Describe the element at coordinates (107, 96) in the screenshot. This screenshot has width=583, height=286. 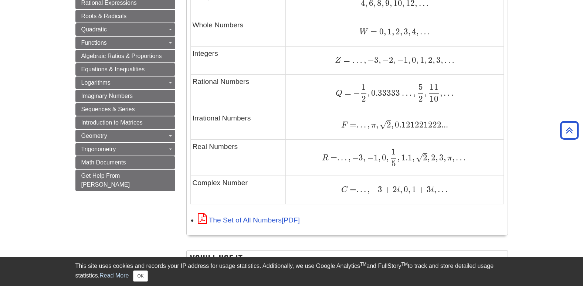
I see `span: Imaginary Numbers` at that location.